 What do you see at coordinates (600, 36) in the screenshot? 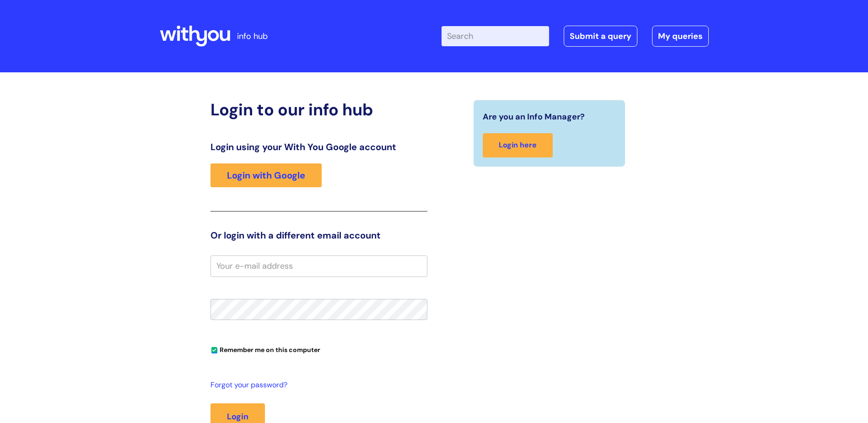
I see `a: Submit a query` at bounding box center [600, 36].